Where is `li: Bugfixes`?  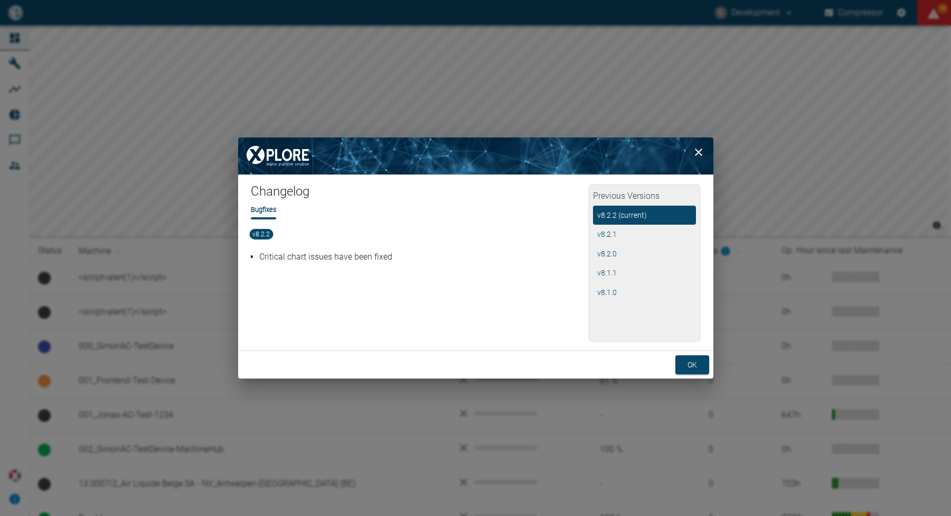
li: Bugfixes is located at coordinates (264, 209).